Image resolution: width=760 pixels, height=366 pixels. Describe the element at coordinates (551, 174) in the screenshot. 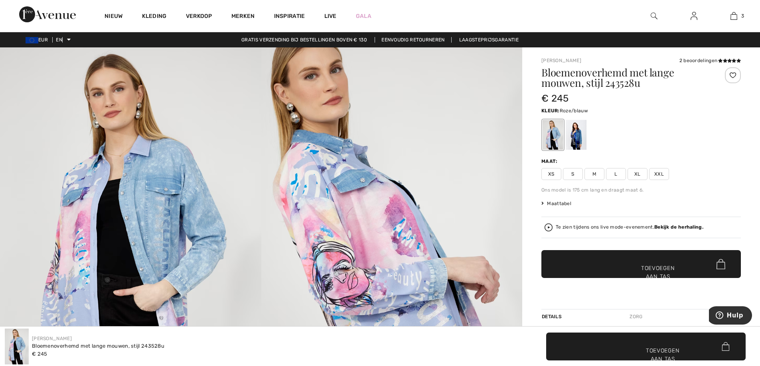

I see `span: XS` at that location.